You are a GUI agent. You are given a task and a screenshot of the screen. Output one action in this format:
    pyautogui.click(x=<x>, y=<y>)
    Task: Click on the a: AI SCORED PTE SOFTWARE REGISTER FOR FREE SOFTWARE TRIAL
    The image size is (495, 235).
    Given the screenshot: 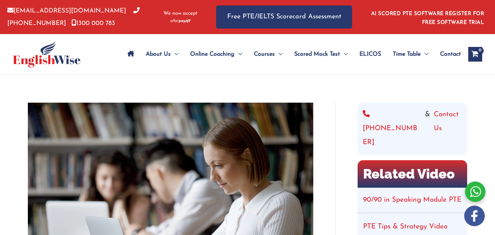 What is the action you would take?
    pyautogui.click(x=428, y=18)
    